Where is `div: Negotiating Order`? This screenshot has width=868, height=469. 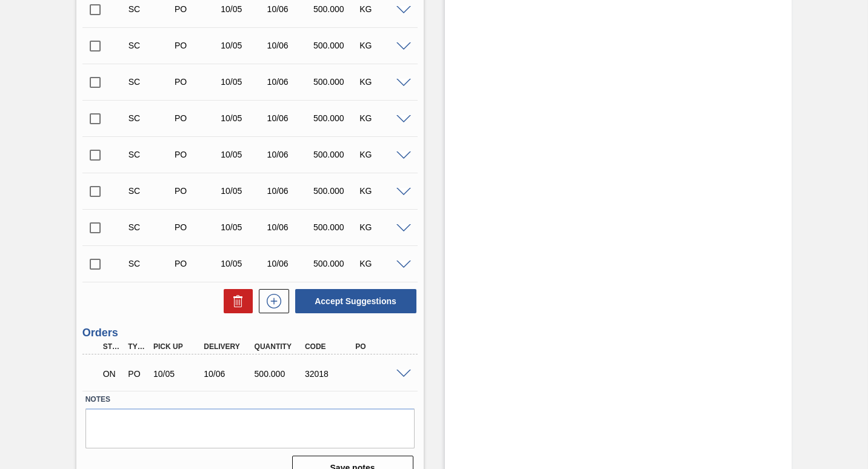
div: Negotiating Order is located at coordinates (112, 374).